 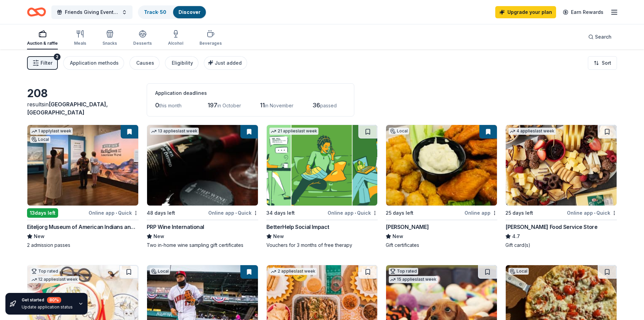 I want to click on button: Beverages, so click(x=210, y=38).